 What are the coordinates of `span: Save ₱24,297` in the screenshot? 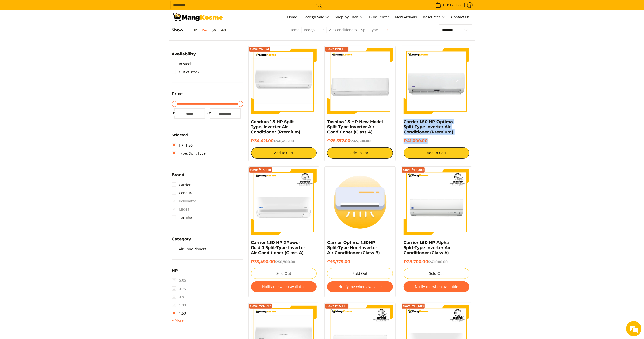 It's located at (261, 306).